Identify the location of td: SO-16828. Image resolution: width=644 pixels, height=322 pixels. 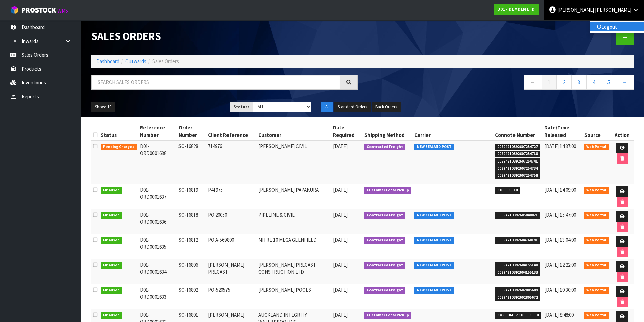
(192, 162).